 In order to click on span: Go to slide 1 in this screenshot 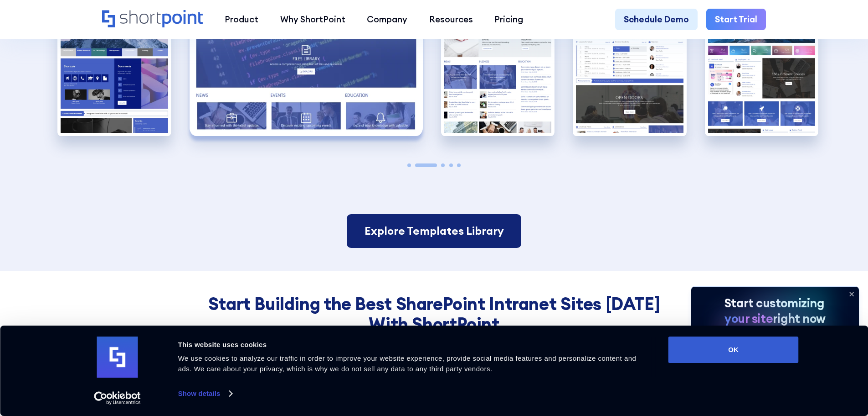, I will do `click(410, 165)`.